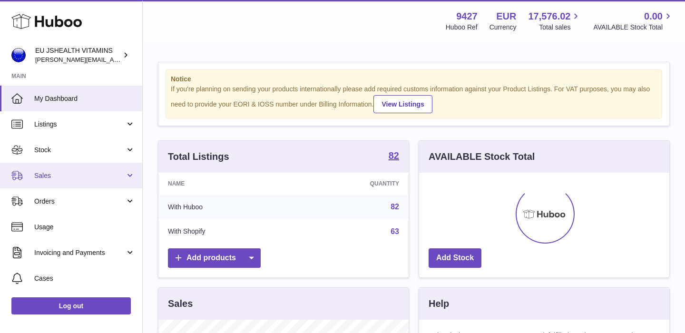 The width and height of the screenshot is (685, 333). What do you see at coordinates (414, 79) in the screenshot?
I see `strong: Notice` at bounding box center [414, 79].